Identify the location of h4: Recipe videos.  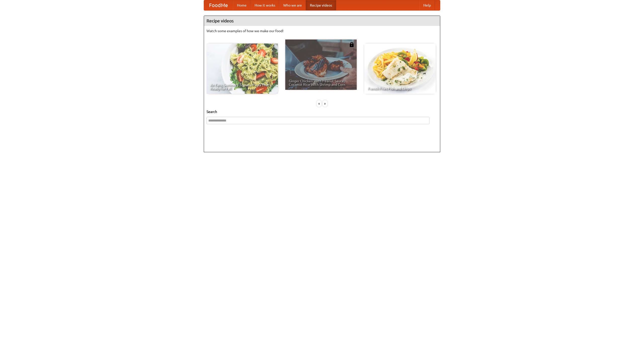
(322, 21).